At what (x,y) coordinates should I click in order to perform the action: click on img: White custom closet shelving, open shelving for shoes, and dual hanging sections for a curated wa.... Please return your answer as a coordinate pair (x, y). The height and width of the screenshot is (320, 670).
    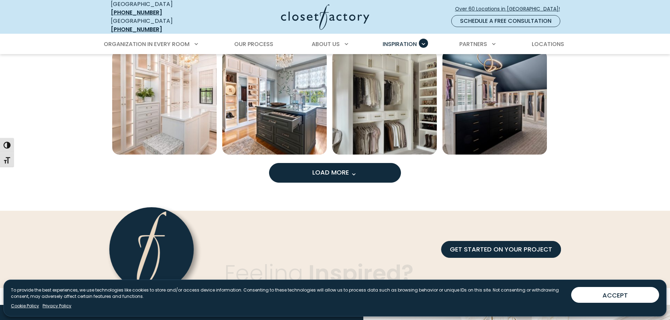
    Looking at the image, I should click on (384, 102).